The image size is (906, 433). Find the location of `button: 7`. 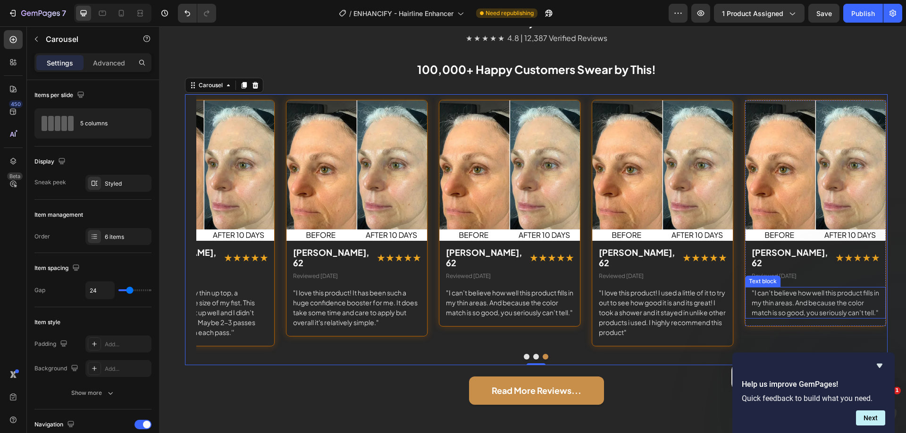

button: 7 is located at coordinates (37, 13).